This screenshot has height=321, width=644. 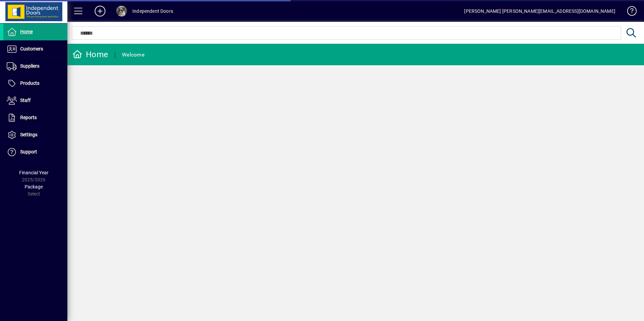 What do you see at coordinates (35, 118) in the screenshot?
I see `a: Reports` at bounding box center [35, 118].